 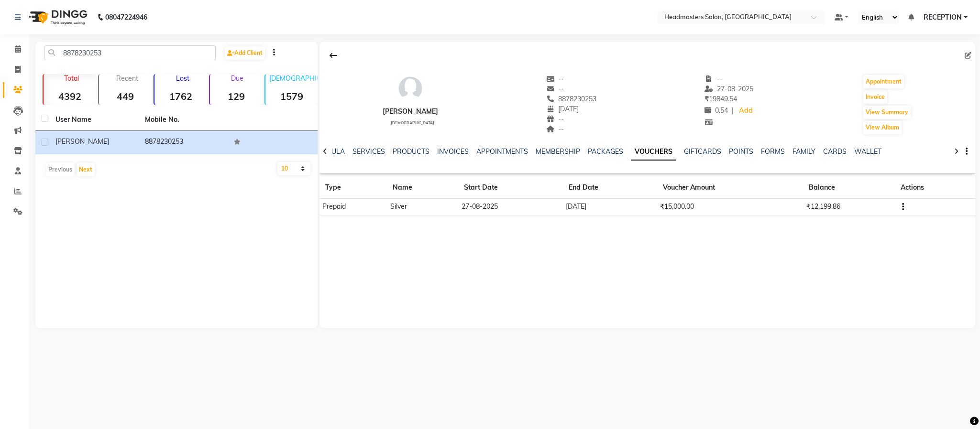 What do you see at coordinates (884, 82) in the screenshot?
I see `button: Appointment` at bounding box center [884, 82].